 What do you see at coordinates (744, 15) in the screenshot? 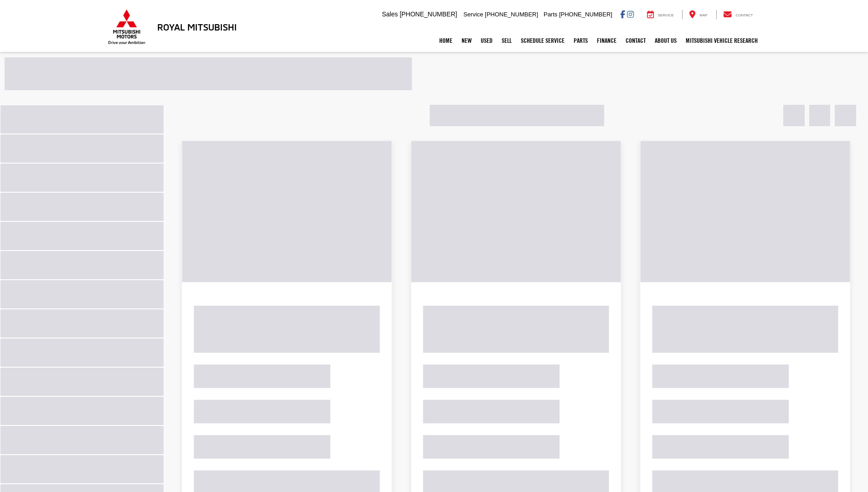
I see `span: Contact` at bounding box center [744, 15].